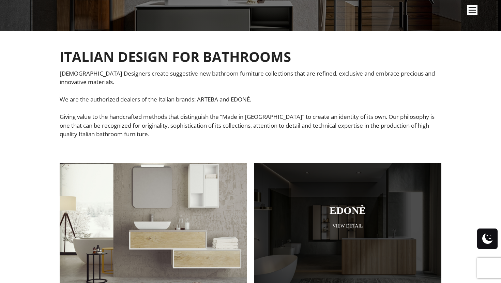 This screenshot has height=283, width=501. Describe the element at coordinates (175, 57) in the screenshot. I see `h2: ITALIAN DESIGN FOR BATHROOMS` at that location.